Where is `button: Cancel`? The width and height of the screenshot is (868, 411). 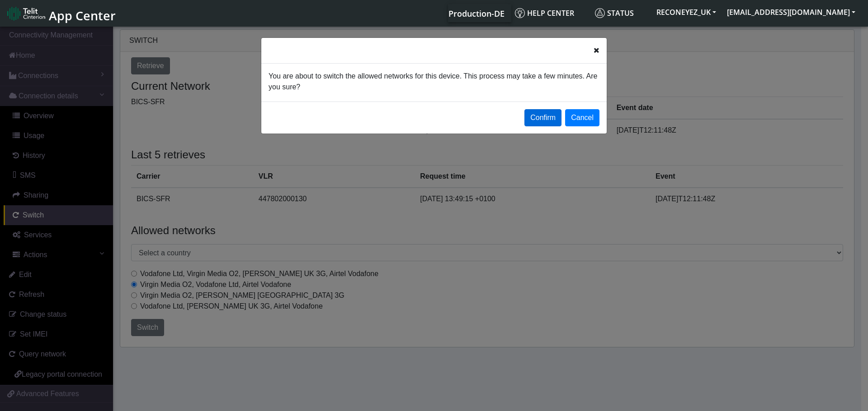 button: Cancel is located at coordinates (582, 118).